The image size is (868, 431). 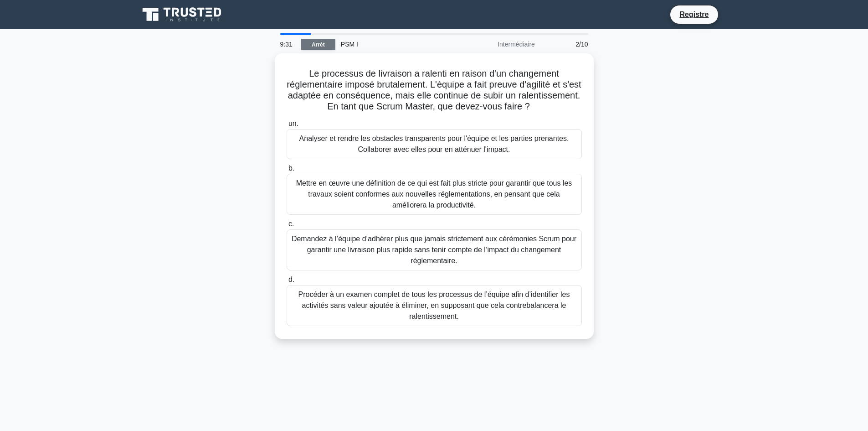 What do you see at coordinates (434, 90) in the screenshot?
I see `font: Le processus de livraison a ralenti en raison d'un changement réglementaire imposé brutalement. L...` at bounding box center [434, 90].